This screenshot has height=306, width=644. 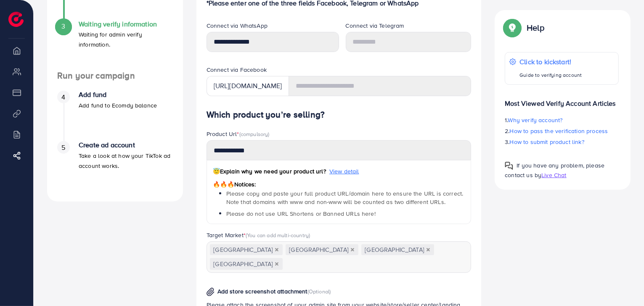 What do you see at coordinates (428, 250) in the screenshot?
I see `button: Deselect Australia` at bounding box center [428, 250].